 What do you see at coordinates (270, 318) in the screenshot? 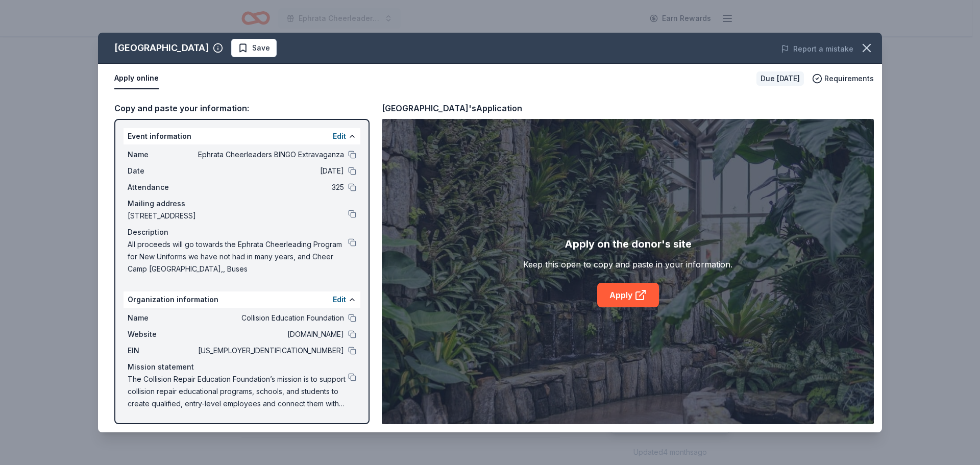
I see `span: Collision Education Foundation` at bounding box center [270, 318].